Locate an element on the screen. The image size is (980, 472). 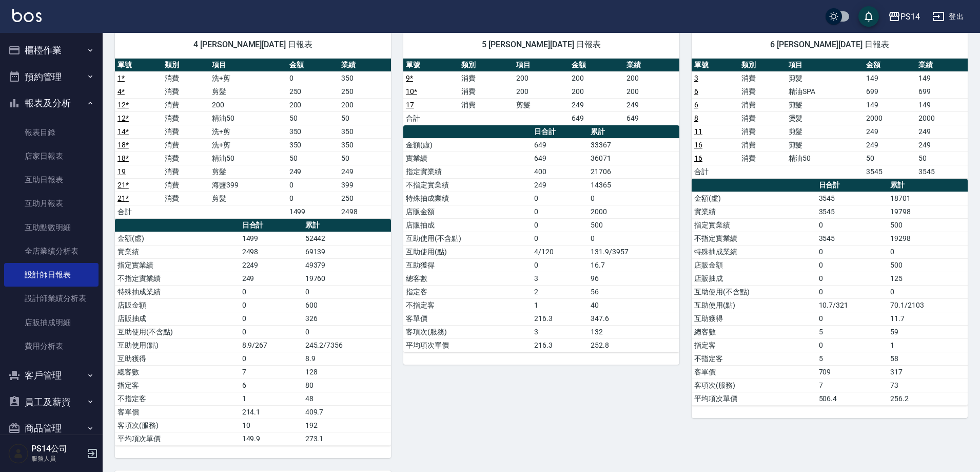
th: 日合計 is located at coordinates (560, 132).